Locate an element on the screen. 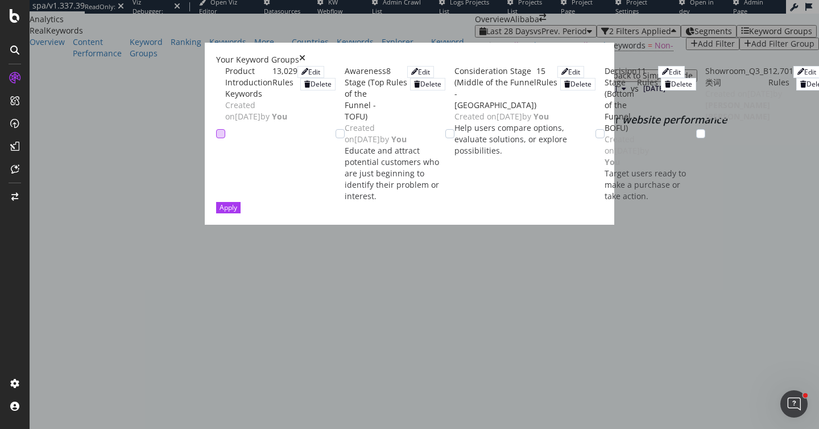  div: Help users compare options, evaluate solutions, or explore possibilities. is located at coordinates (525, 139).